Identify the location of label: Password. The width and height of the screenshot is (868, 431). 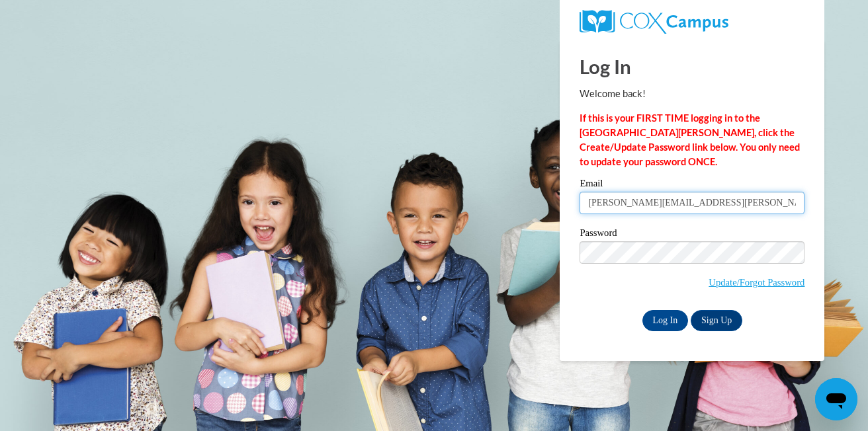
(693, 234).